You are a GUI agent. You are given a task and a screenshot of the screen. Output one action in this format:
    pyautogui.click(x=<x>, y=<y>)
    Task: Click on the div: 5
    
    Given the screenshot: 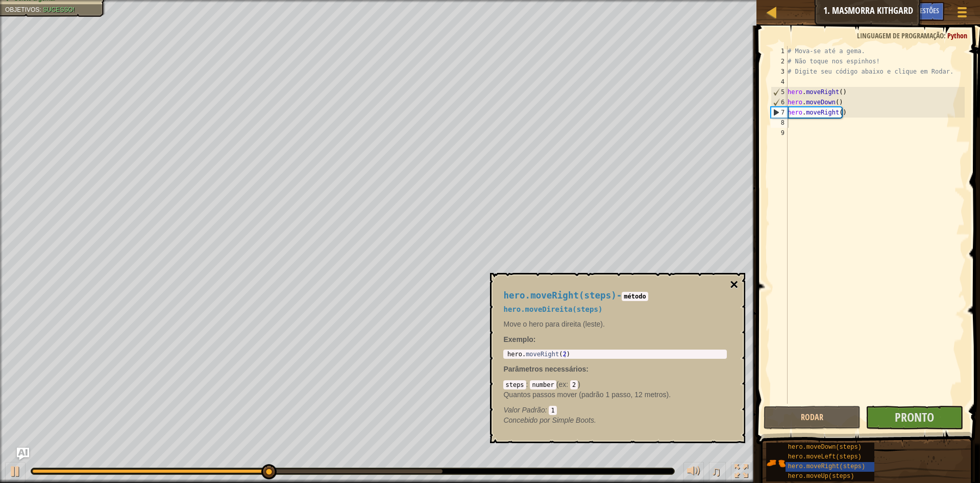 What is the action you would take?
    pyautogui.click(x=780, y=92)
    